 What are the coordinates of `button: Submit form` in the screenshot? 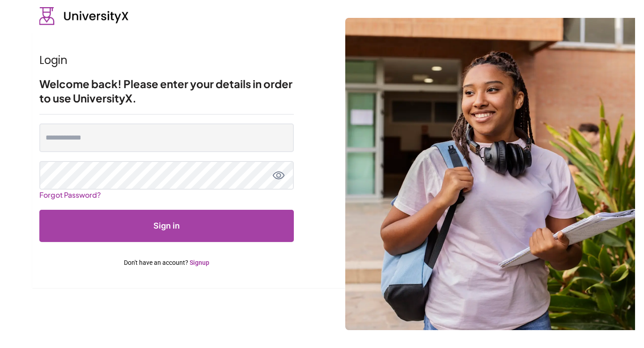 It's located at (166, 226).